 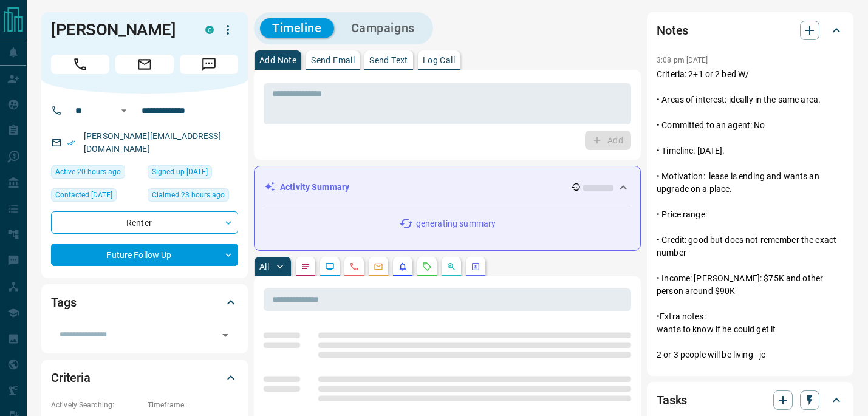 What do you see at coordinates (71, 143) in the screenshot?
I see `svg: Email Verified` at bounding box center [71, 143].